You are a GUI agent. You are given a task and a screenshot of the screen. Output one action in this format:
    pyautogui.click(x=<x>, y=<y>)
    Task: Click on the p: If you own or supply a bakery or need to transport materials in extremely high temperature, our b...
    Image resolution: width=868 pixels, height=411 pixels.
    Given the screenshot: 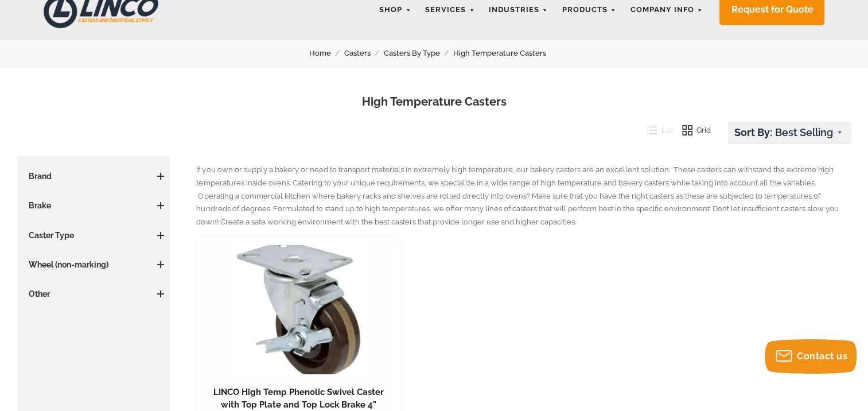 What is the action you would take?
    pyautogui.click(x=524, y=197)
    